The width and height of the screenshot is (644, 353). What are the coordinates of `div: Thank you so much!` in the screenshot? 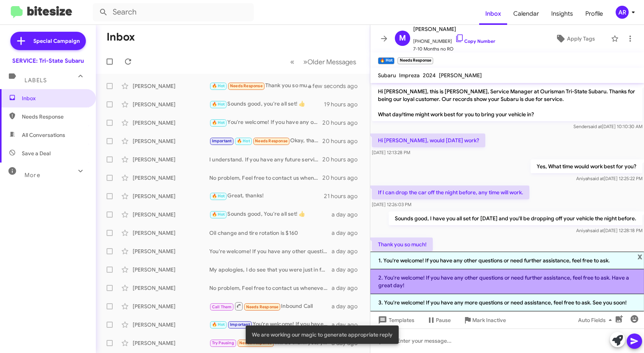 It's located at (263, 86).